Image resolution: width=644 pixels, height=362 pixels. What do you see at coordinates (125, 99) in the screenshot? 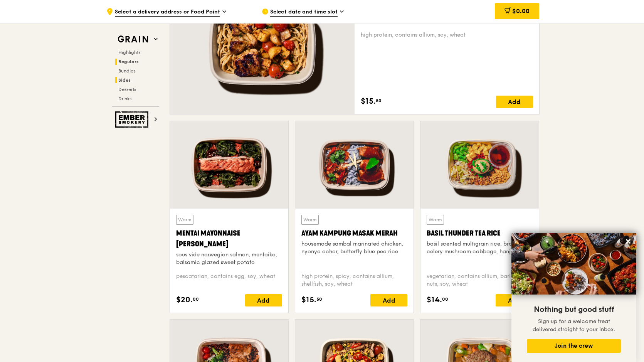
I see `span: Drinks` at bounding box center [125, 99].